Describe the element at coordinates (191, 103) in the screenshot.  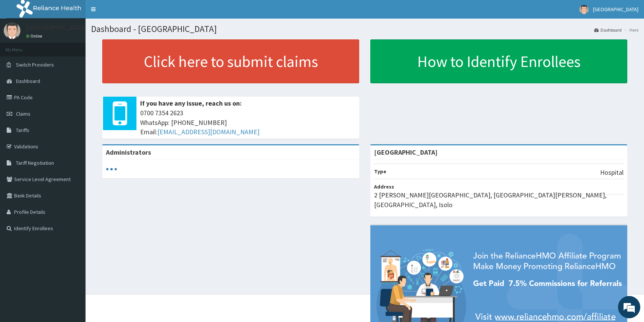
I see `b: If you have any issue, reach us on:` at that location.